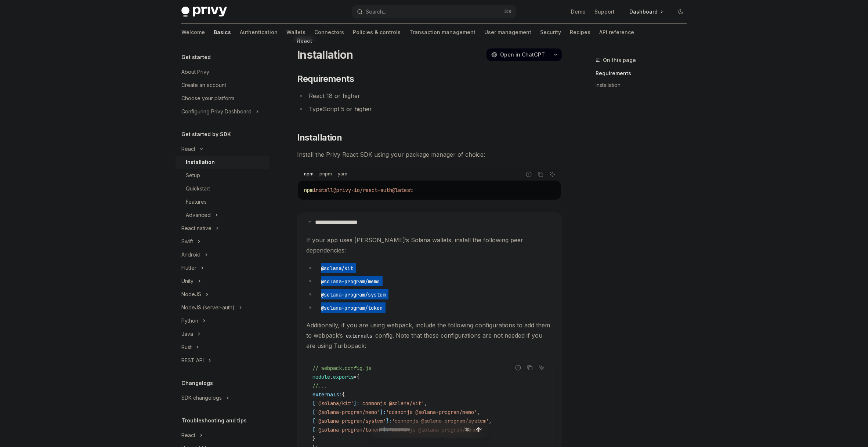  Describe the element at coordinates (644, 73) in the screenshot. I see `a: Requirements` at that location.